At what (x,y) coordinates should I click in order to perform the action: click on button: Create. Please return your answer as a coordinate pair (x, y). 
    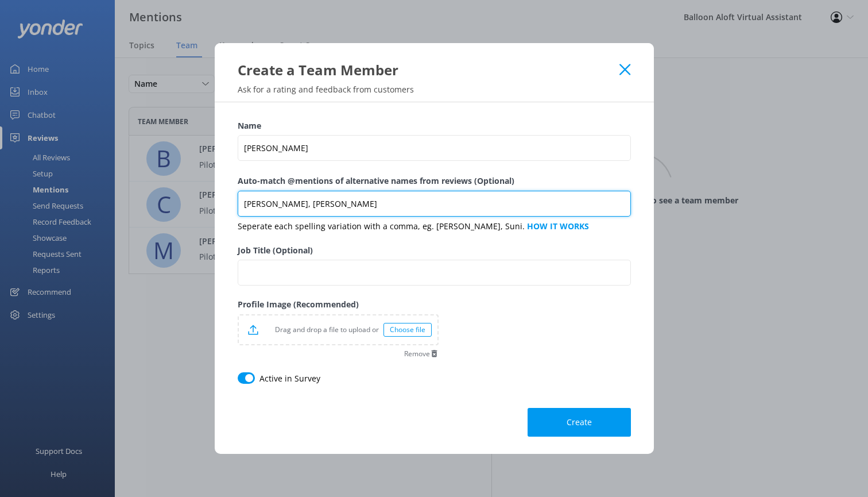
    Looking at the image, I should click on (579, 422).